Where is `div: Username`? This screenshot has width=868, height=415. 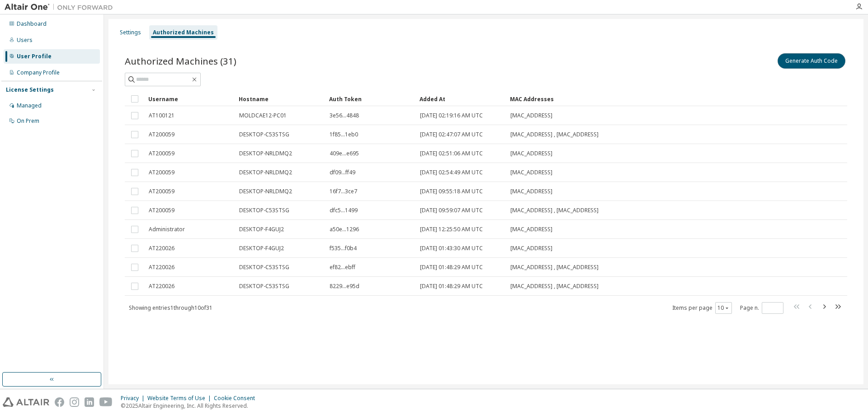 div: Username is located at coordinates (190, 99).